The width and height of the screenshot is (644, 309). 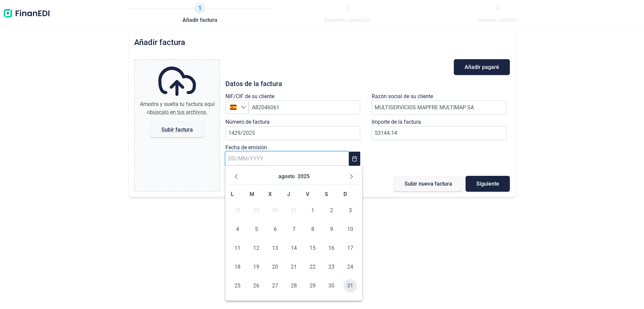 What do you see at coordinates (256, 229) in the screenshot?
I see `span: 5` at bounding box center [256, 229].